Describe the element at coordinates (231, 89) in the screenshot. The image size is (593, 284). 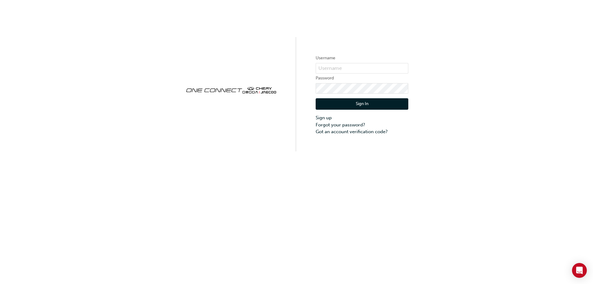
I see `img: oneconnect` at that location.